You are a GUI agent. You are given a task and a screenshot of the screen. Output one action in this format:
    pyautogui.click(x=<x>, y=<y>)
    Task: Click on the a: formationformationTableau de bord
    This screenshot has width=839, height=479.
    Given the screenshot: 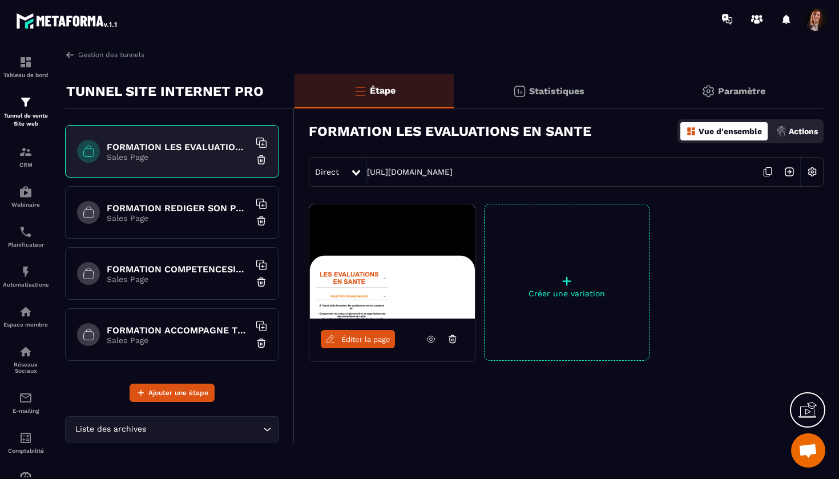 What is the action you would take?
    pyautogui.click(x=26, y=67)
    